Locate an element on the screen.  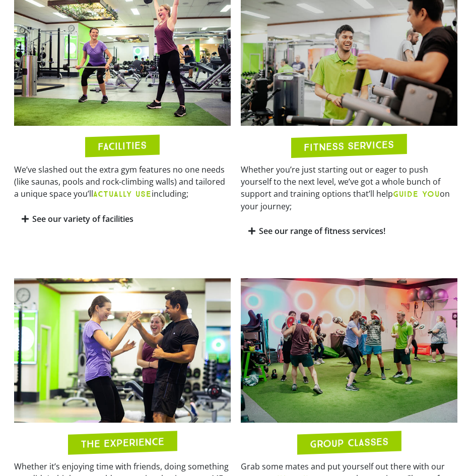
b: GUIDE YOU is located at coordinates (417, 194).